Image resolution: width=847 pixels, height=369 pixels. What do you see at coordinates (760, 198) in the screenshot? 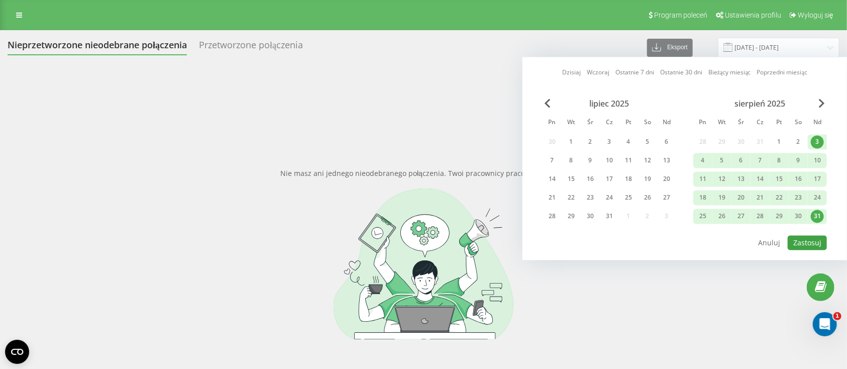
I see `div: 21` at bounding box center [760, 198].